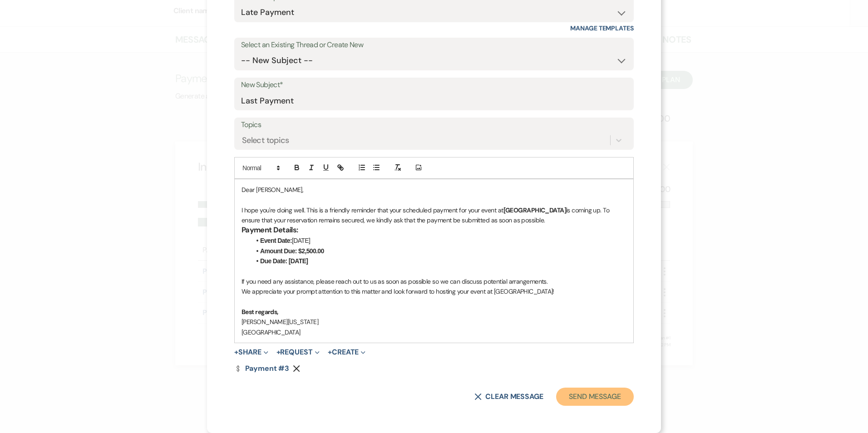 The width and height of the screenshot is (868, 433). Describe the element at coordinates (346, 352) in the screenshot. I see `button: Create` at that location.